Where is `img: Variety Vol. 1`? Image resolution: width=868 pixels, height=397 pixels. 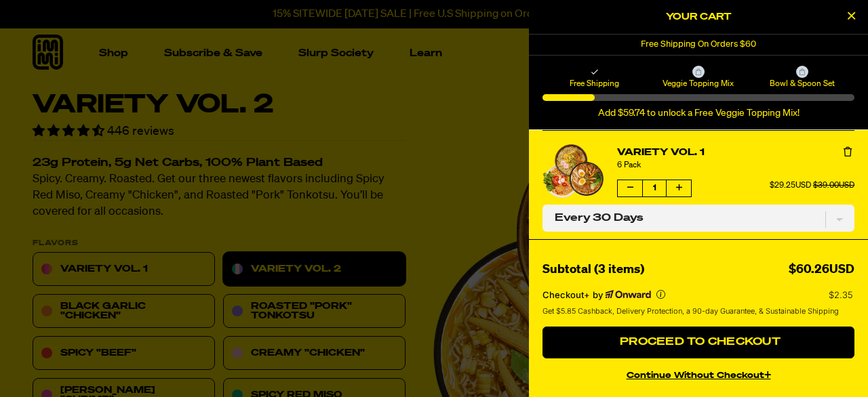
img: Variety Vol. 1 is located at coordinates (574, 171).